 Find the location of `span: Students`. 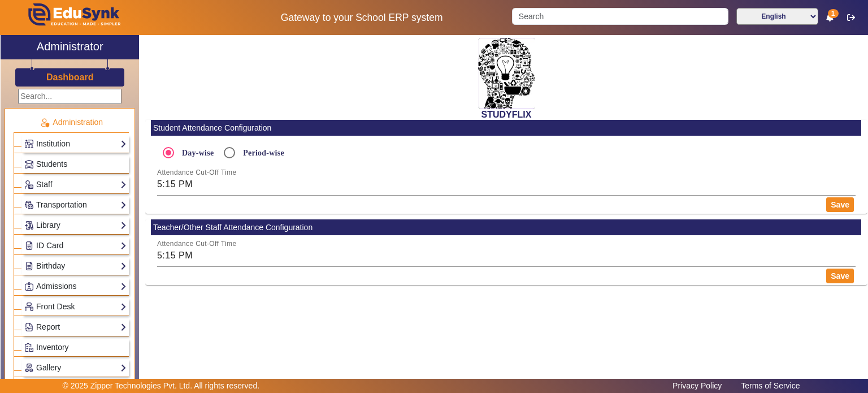

span: Students is located at coordinates (51, 164).